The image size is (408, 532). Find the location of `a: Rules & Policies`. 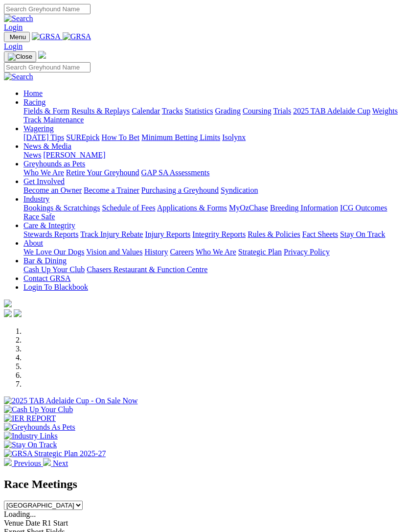

a: Rules & Policies is located at coordinates (274, 234).